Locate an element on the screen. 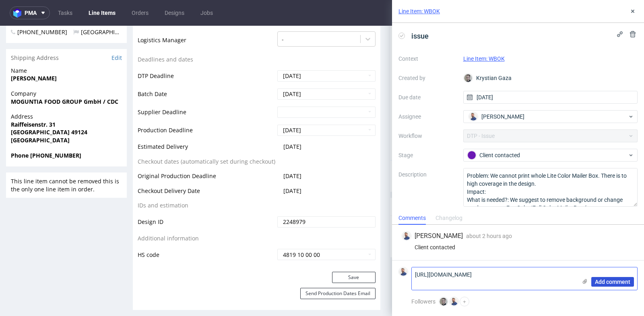 This screenshot has height=316, width=644. img: logo is located at coordinates (19, 13).